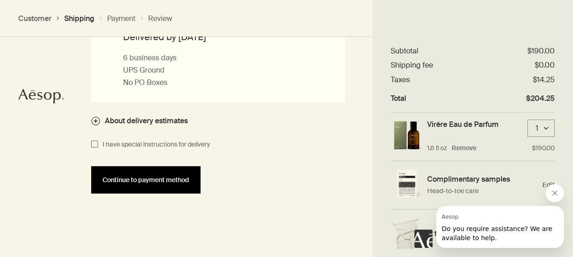 This screenshot has width=573, height=257. Describe the element at coordinates (407, 233) in the screenshot. I see `img: Gift wrap example` at that location.